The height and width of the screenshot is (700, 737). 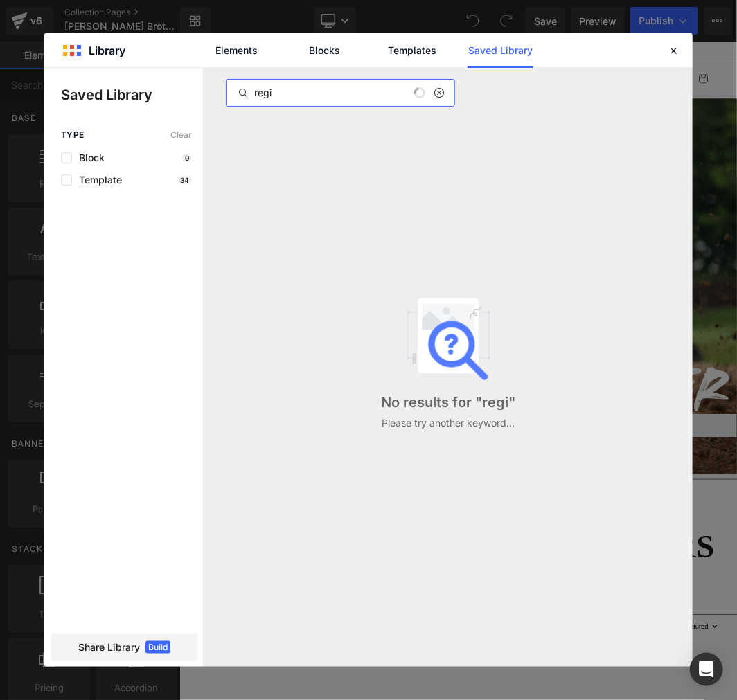 I want to click on a: Elements, so click(x=236, y=50).